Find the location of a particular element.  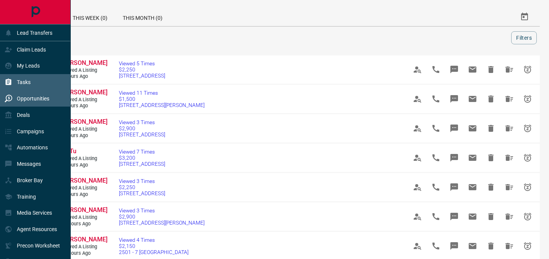

span: Viewed 11 Times is located at coordinates (162, 93).